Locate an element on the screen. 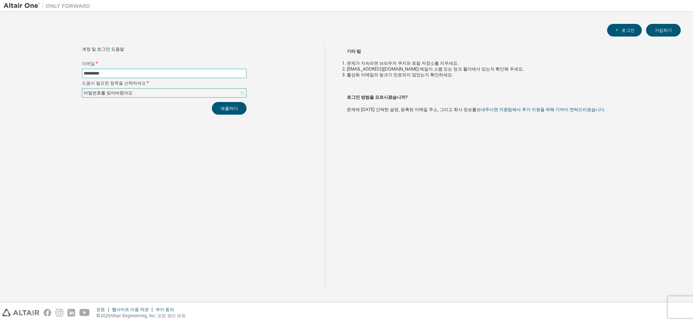 The image size is (693, 323). button: 로그인 is located at coordinates (625, 30).